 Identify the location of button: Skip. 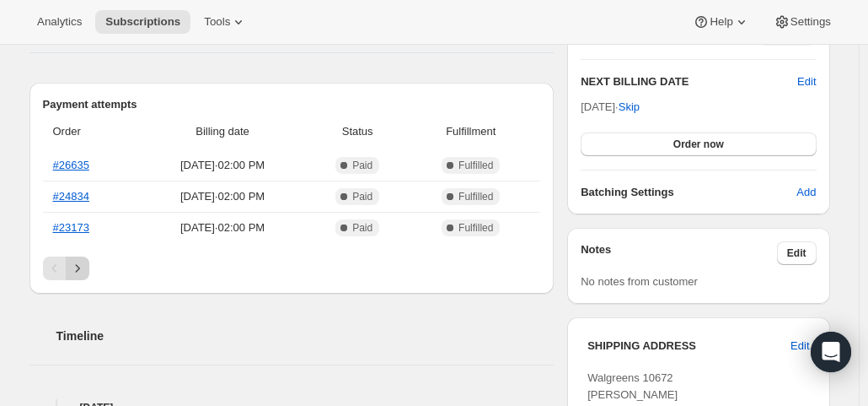
(629, 107).